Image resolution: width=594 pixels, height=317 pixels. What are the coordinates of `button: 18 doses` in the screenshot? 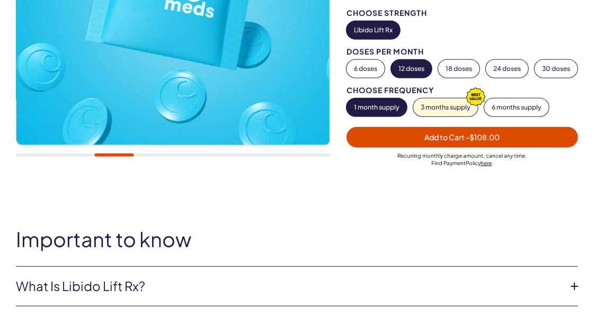 It's located at (459, 69).